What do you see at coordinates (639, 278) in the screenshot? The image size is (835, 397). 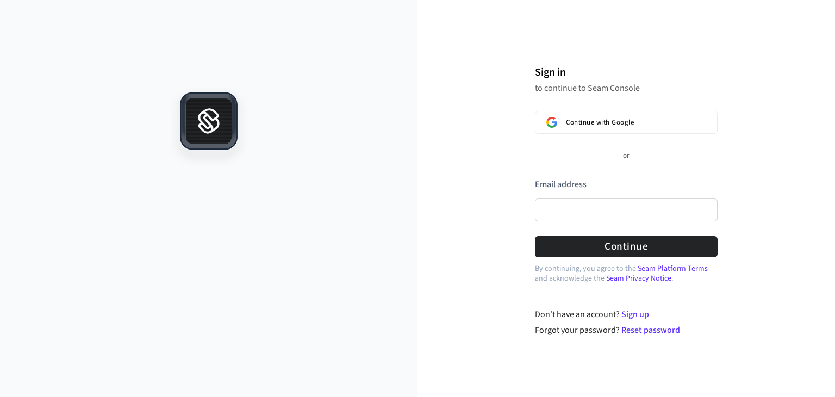 I see `a: Seam Privacy Notice` at bounding box center [639, 278].